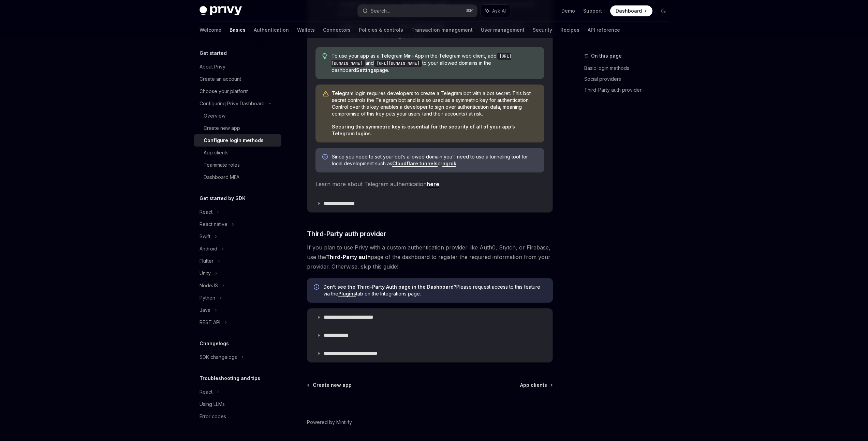 The height and width of the screenshot is (441, 868). What do you see at coordinates (238, 91) in the screenshot?
I see `a: Choose your platform` at bounding box center [238, 91].